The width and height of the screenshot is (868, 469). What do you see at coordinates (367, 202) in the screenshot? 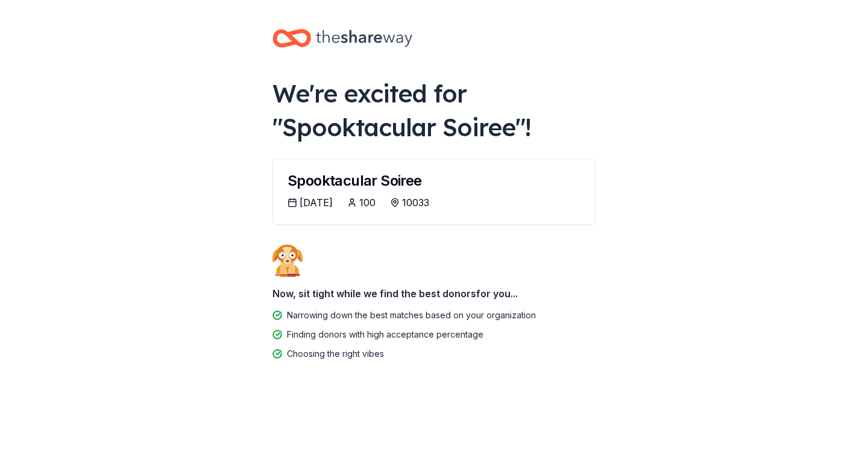
I see `div: 100` at bounding box center [367, 202].